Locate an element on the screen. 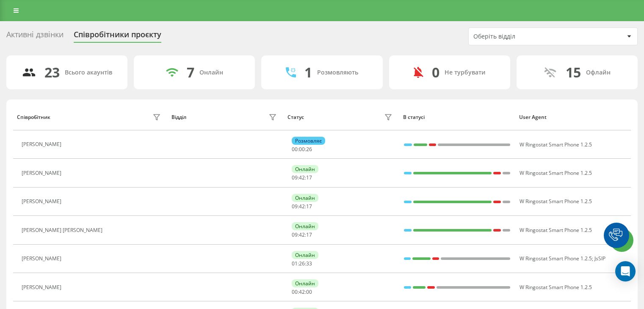 Image resolution: width=644 pixels, height=309 pixels. div: 7 is located at coordinates (191, 72).